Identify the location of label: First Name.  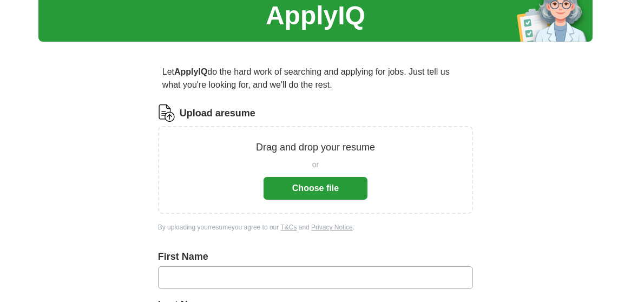
(315, 256).